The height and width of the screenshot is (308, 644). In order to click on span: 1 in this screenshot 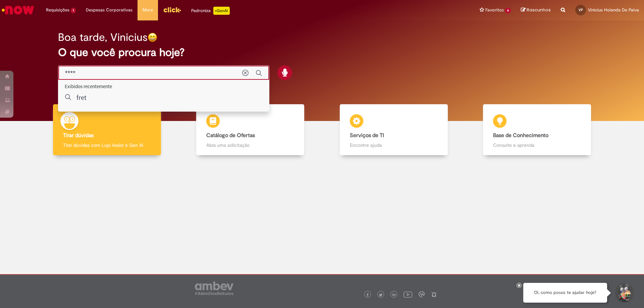, I will do `click(73, 10)`.